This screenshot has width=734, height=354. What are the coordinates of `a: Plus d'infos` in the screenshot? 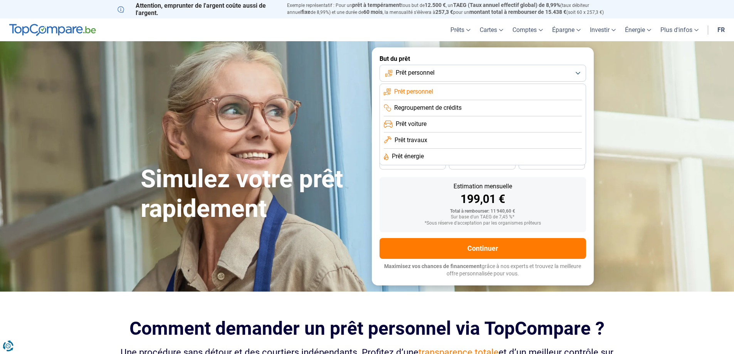 It's located at (680, 30).